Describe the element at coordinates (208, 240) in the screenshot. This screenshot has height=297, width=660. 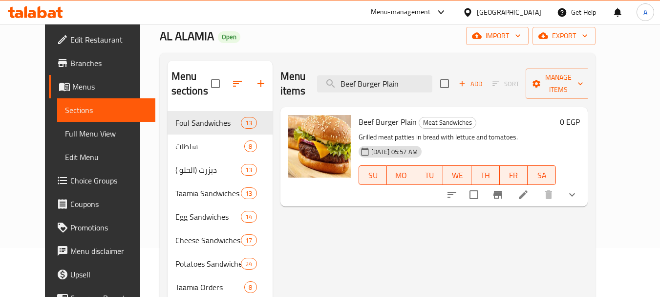
I see `span: Cheese Sandwiches` at that location.